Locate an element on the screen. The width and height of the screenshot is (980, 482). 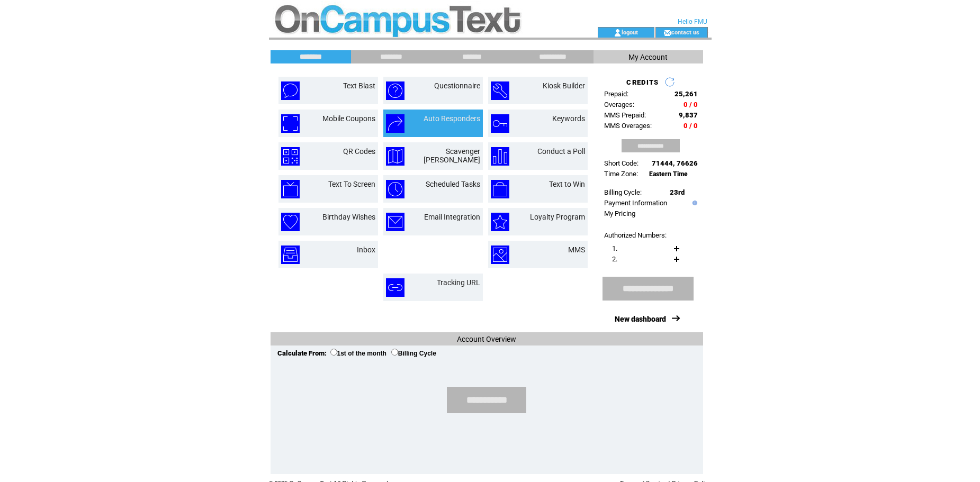
img: scheduled-tasks.png is located at coordinates (395, 189).